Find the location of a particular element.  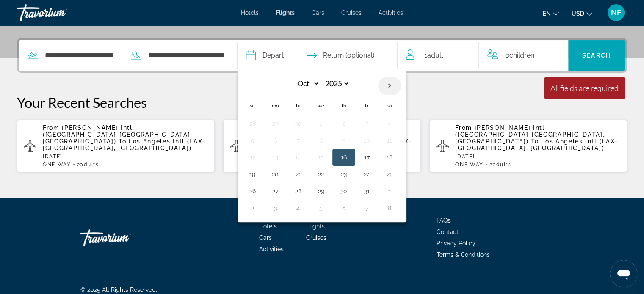

span: 0 is located at coordinates (520, 55).